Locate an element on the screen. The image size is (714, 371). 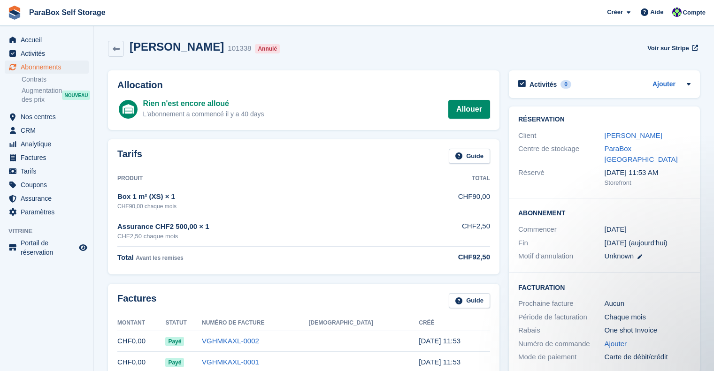
th: Numéro de facture is located at coordinates (255, 324).